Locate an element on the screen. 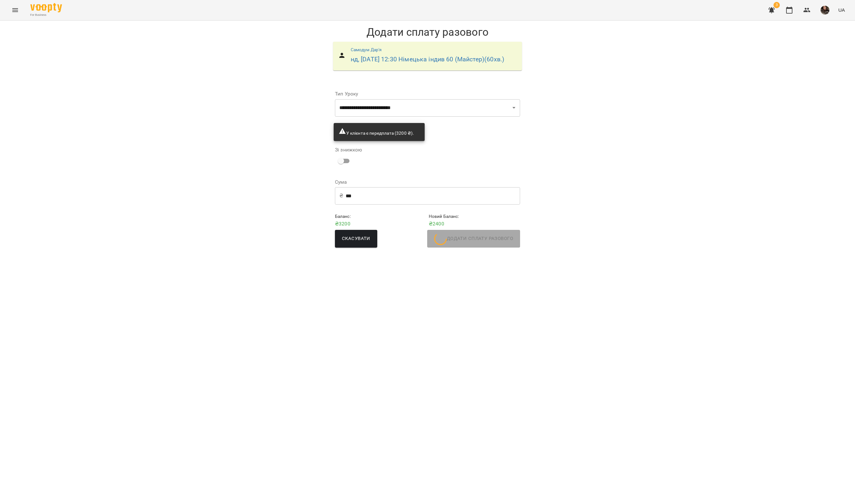 This screenshot has height=504, width=855. h6: Баланс : is located at coordinates (380, 216).